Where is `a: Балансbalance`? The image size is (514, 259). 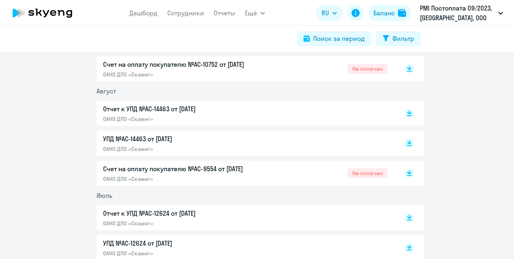 a: Балансbalance is located at coordinates (390, 13).